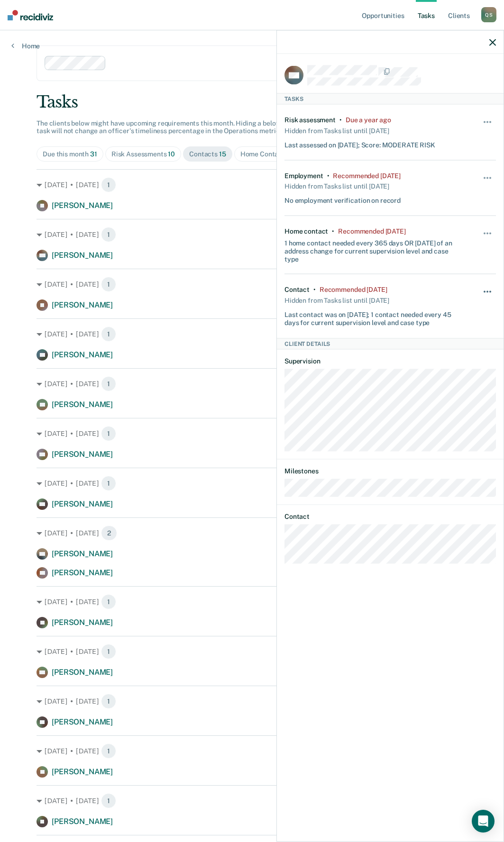 The height and width of the screenshot is (842, 504). What do you see at coordinates (353, 290) in the screenshot?
I see `div: Recommended 24 days ago` at bounding box center [353, 290].